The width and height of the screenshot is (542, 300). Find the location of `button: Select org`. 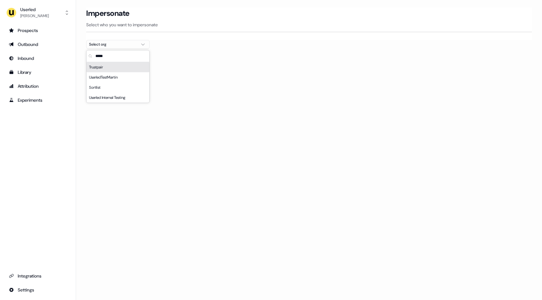

button: Select org is located at coordinates (118, 44).